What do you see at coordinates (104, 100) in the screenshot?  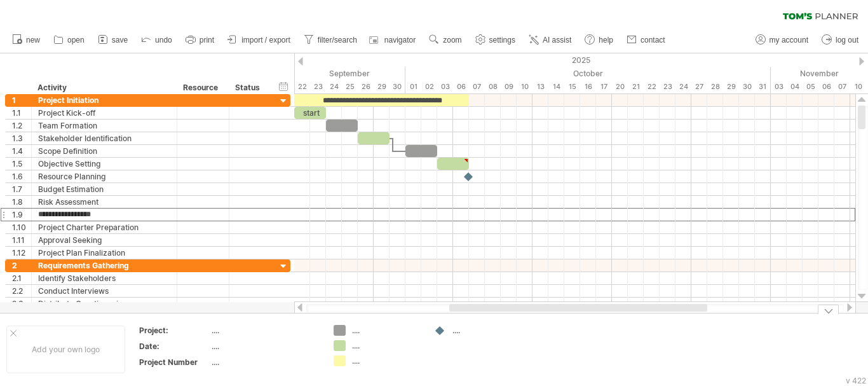 I see `div: Project Initiation` at bounding box center [104, 100].